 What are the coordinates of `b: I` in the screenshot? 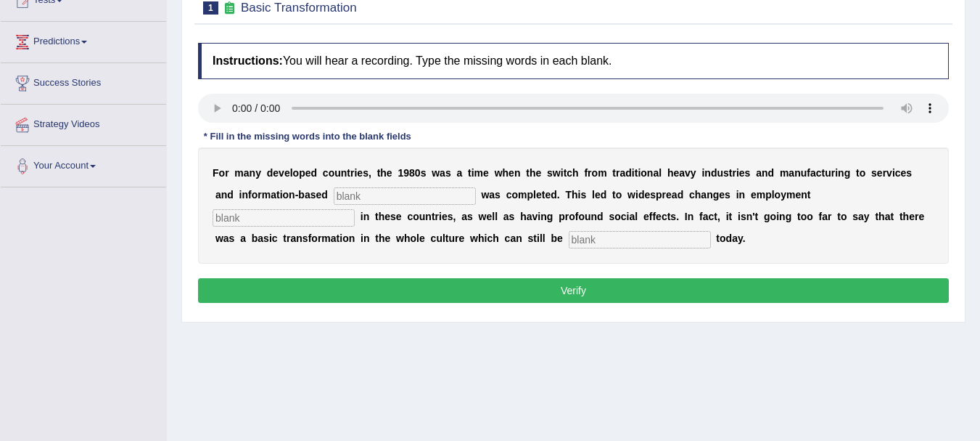 It's located at (686, 216).